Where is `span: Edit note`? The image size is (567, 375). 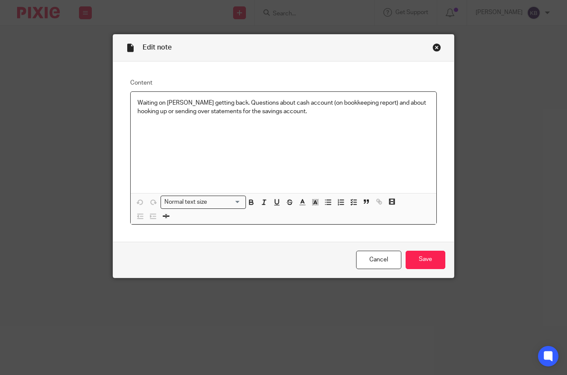
span: Edit note is located at coordinates (157, 47).